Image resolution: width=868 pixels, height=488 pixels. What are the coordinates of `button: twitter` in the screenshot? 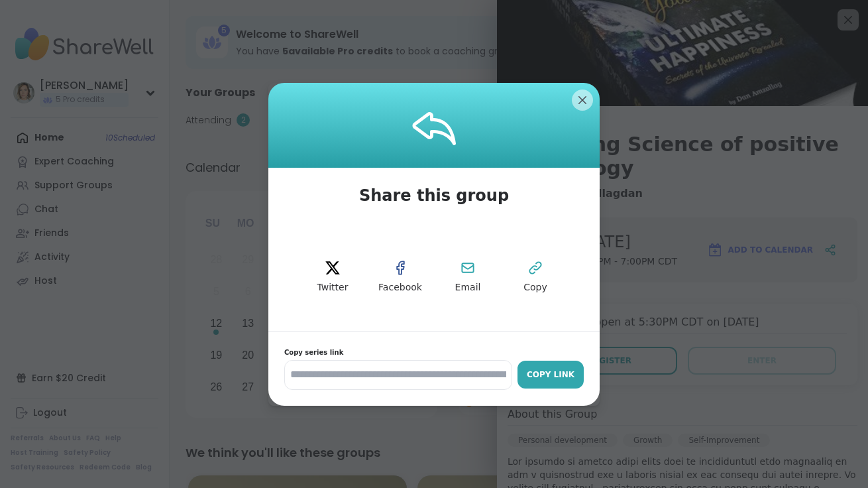 It's located at (333, 277).